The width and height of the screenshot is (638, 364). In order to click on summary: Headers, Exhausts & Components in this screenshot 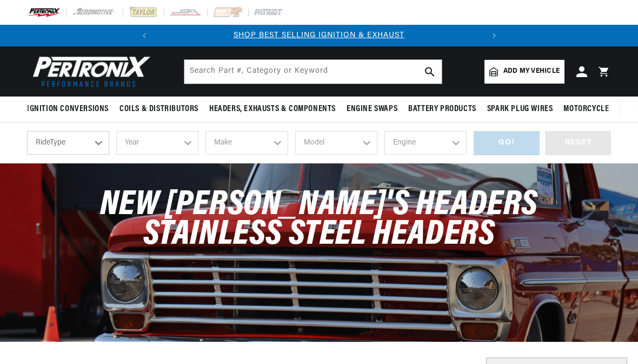, I will do `click(273, 109)`.